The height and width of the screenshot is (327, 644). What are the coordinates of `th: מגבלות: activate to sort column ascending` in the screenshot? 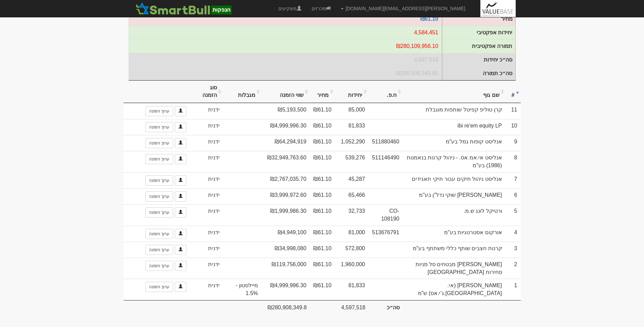 It's located at (242, 92).